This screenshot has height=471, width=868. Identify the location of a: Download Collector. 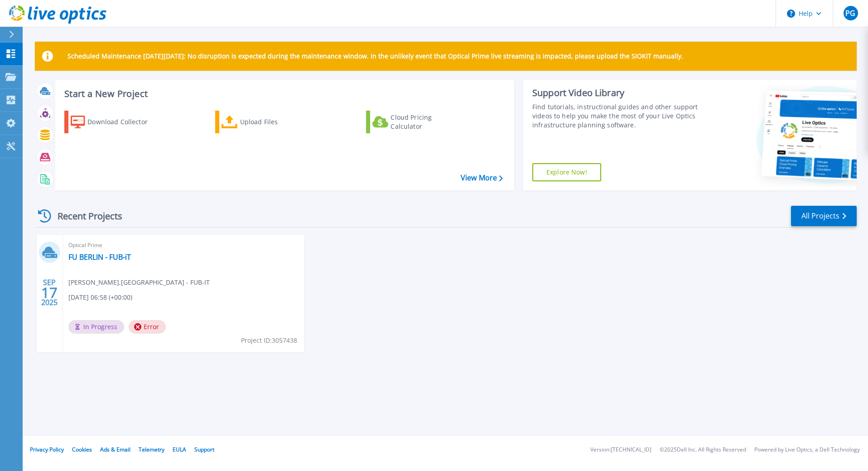
(115, 122).